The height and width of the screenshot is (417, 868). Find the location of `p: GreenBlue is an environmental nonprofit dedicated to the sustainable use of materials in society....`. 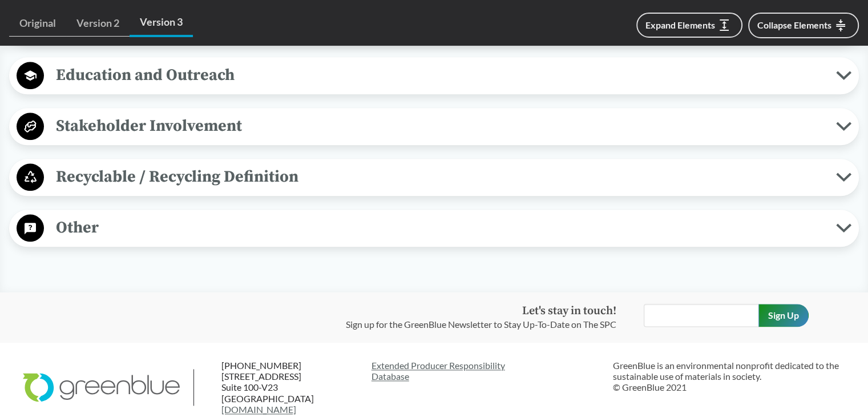

p: GreenBlue is an environmental nonprofit dedicated to the sustainable use of materials in society.... is located at coordinates (729, 376).